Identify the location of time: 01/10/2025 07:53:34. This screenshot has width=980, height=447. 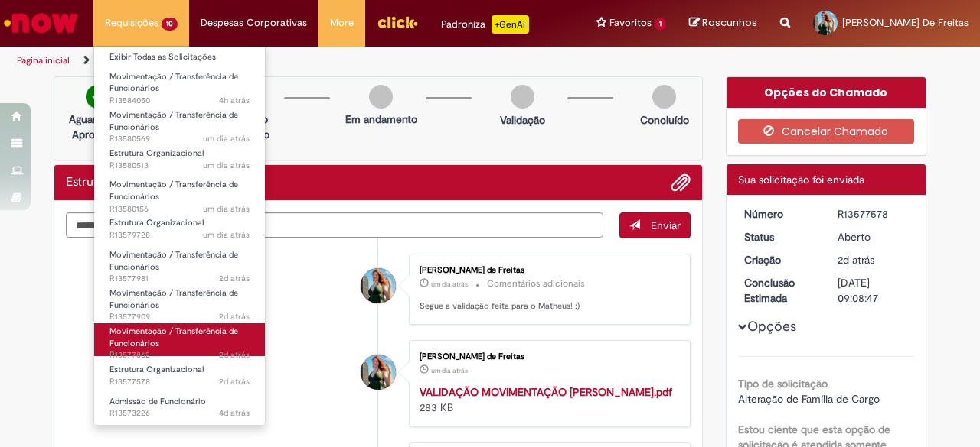
(234, 100).